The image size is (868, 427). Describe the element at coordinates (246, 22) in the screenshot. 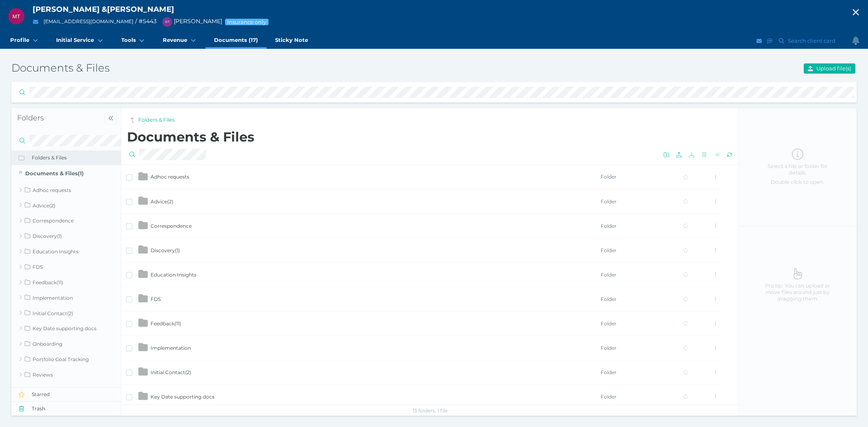

I see `span: Insurance only` at that location.